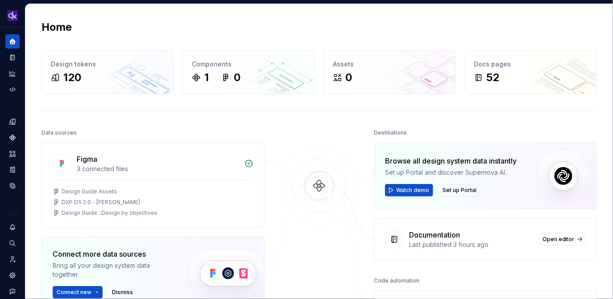 This screenshot has height=299, width=613. I want to click on div: Storybook stories, so click(12, 170).